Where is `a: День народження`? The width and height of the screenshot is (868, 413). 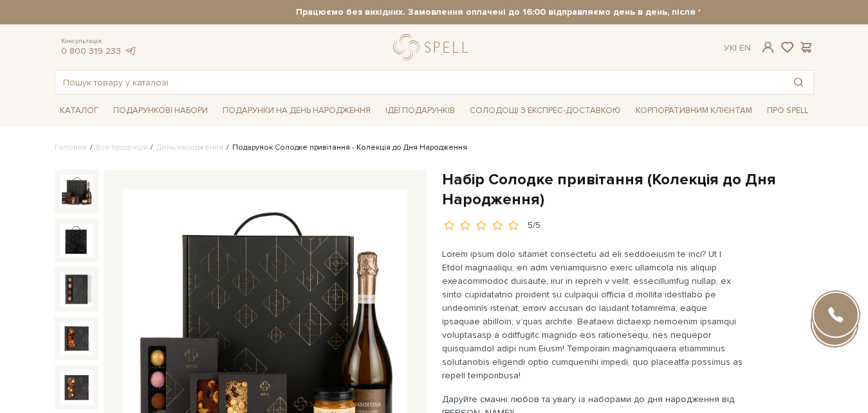
a: День народження is located at coordinates (190, 148).